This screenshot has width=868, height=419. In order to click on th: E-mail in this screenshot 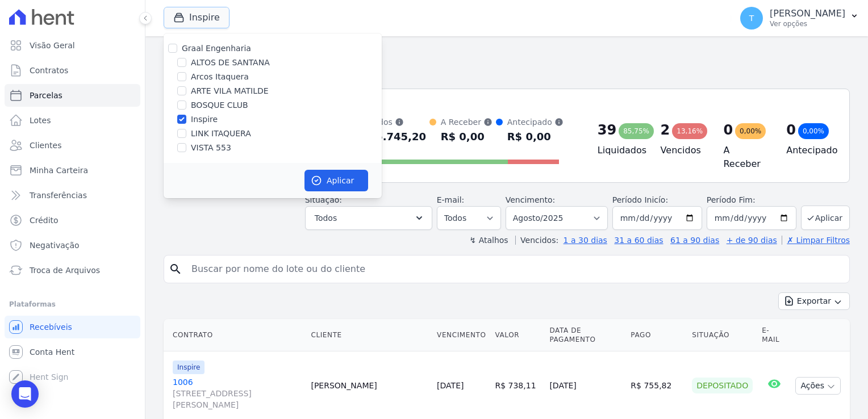, I will do `click(773, 336)`.